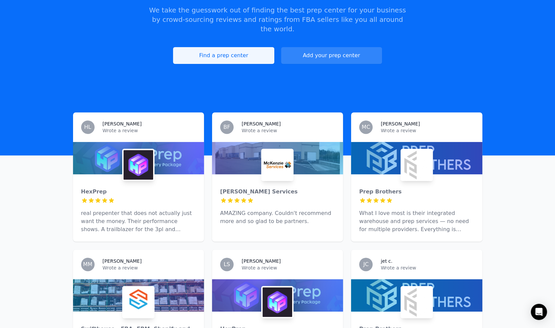  I want to click on span: MM, so click(88, 264).